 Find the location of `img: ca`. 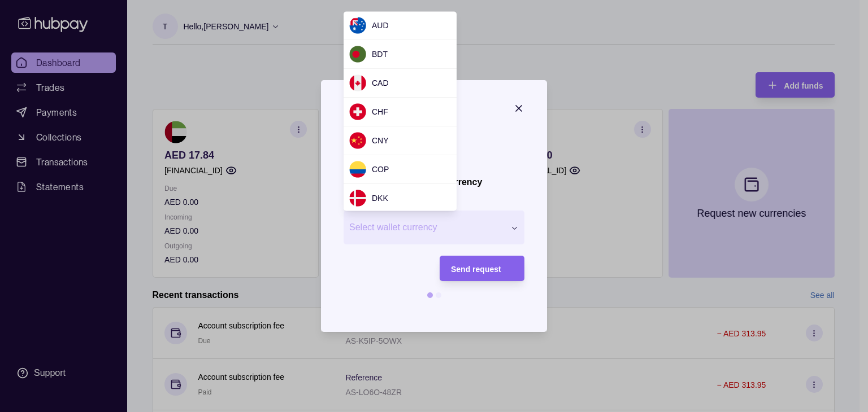

img: ca is located at coordinates (357, 83).